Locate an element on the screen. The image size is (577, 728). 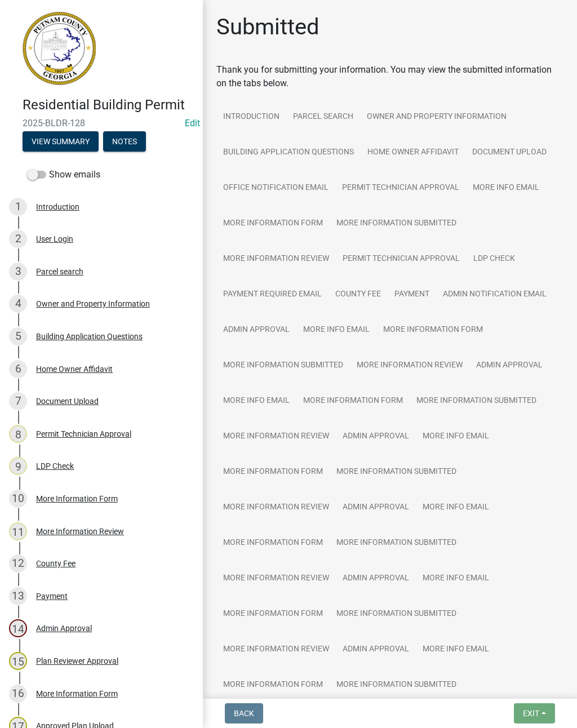
span: 2025-BLDR-128 is located at coordinates (101, 123).